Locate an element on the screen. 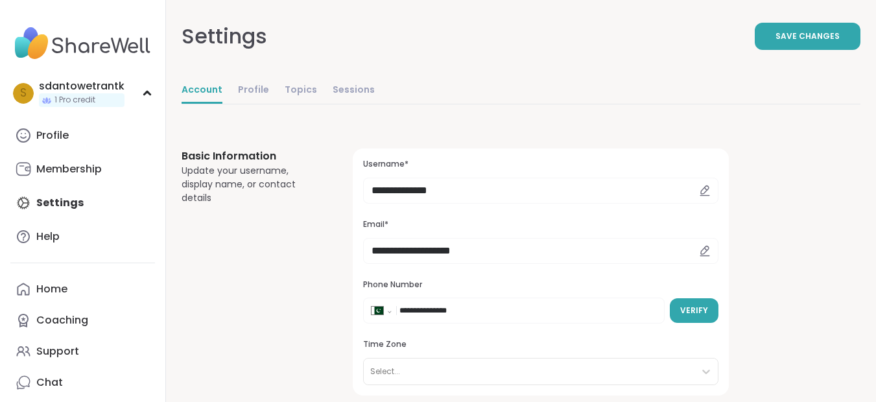 Image resolution: width=876 pixels, height=402 pixels. div: Home is located at coordinates (52, 289).